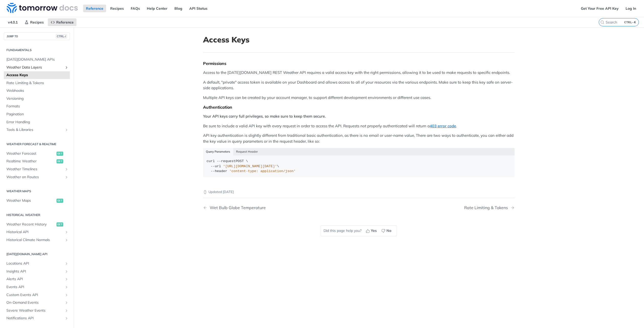  I want to click on span: CTRL-/, so click(61, 36).